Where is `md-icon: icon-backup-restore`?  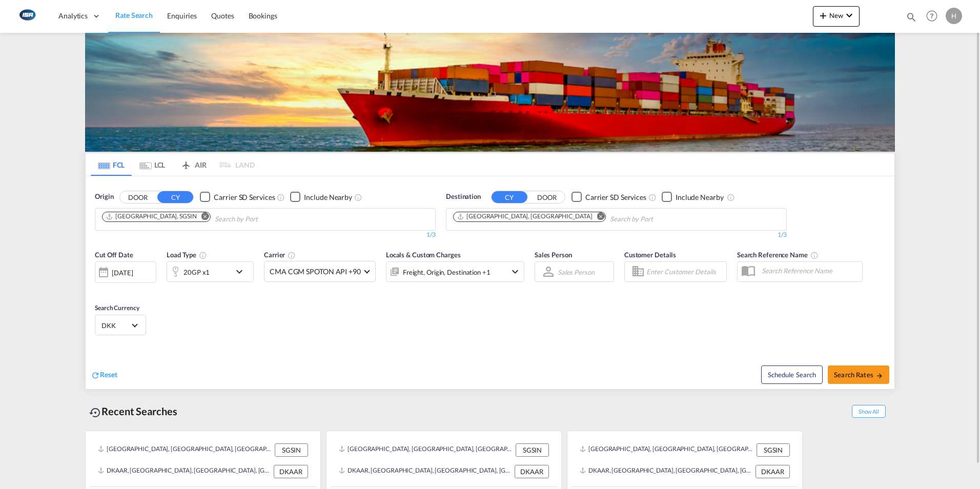 md-icon: icon-backup-restore is located at coordinates (95, 413).